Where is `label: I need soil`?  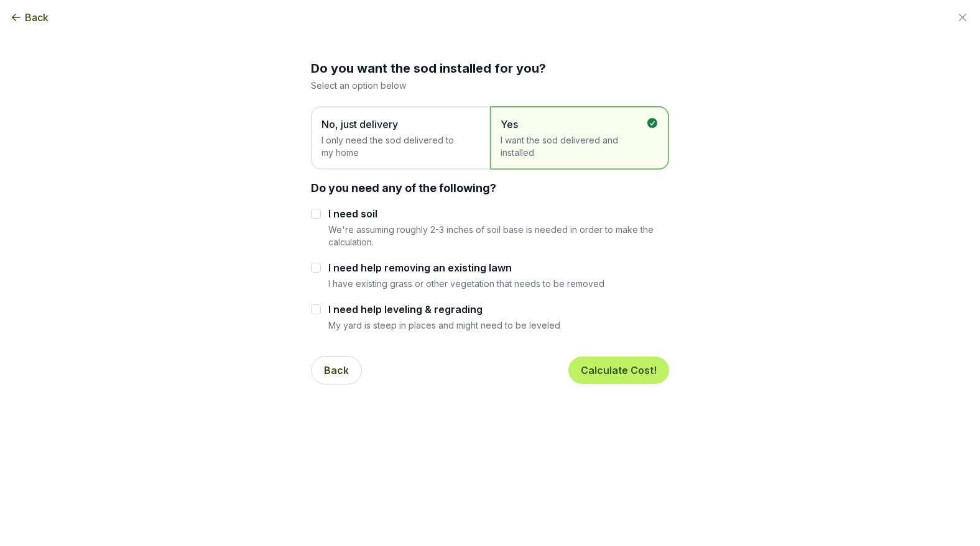 label: I need soil is located at coordinates (499, 214).